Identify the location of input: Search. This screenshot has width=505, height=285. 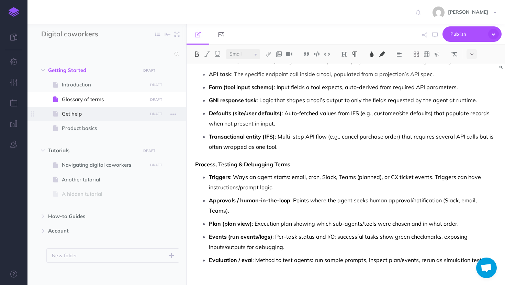
(106, 54).